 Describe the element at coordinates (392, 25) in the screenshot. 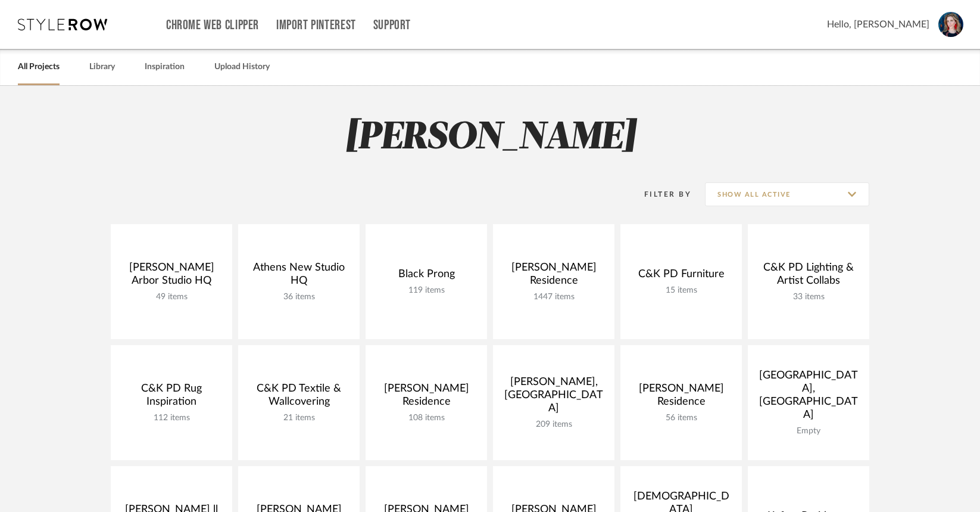

I see `a: Support` at that location.